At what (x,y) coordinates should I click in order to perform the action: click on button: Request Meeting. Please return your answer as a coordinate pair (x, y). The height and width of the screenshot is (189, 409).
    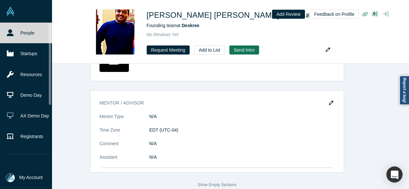
    Looking at the image, I should click on (168, 50).